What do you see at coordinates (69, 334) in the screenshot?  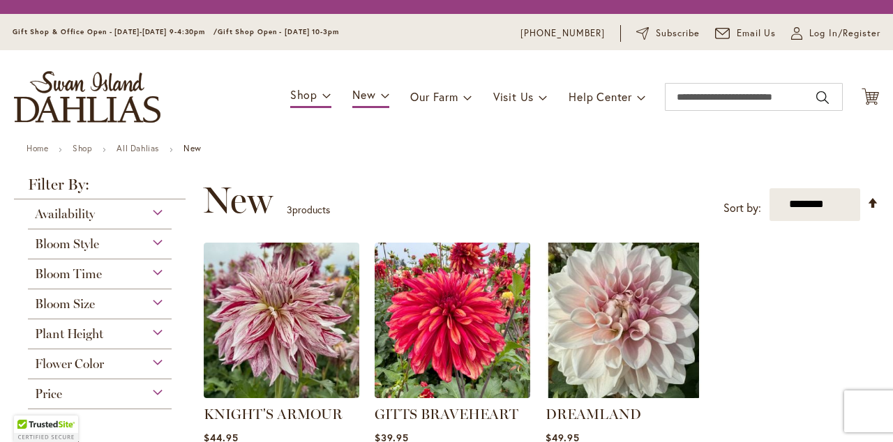 I see `span: Plant Height` at bounding box center [69, 334].